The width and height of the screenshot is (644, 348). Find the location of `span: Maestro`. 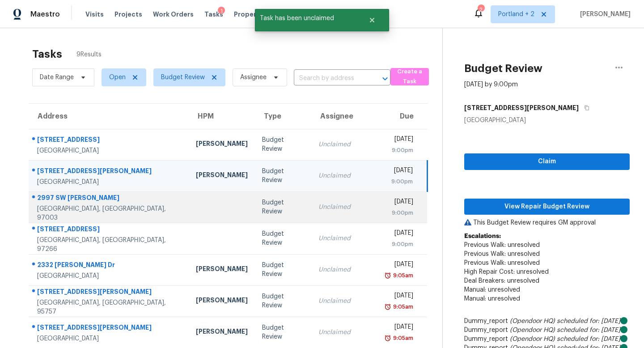

span: Maestro is located at coordinates (45, 14).